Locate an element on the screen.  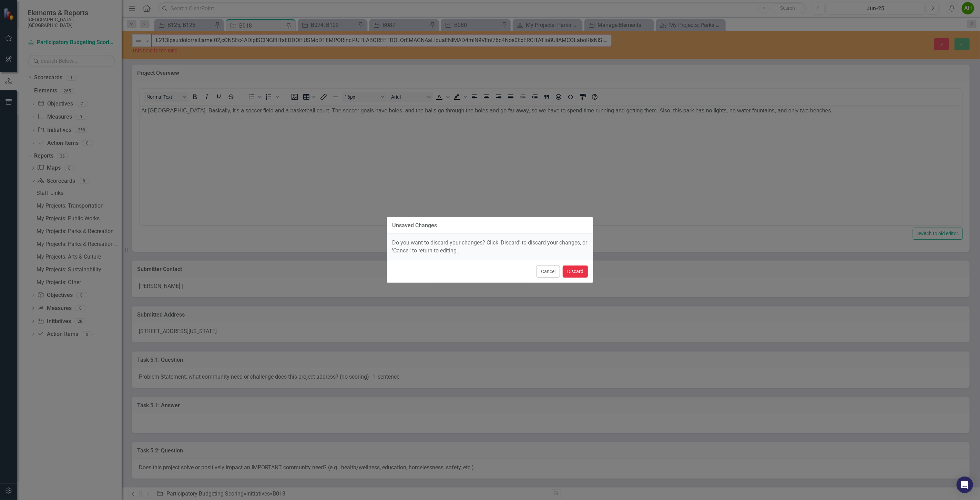
div: Open Intercom Messenger is located at coordinates (965, 485).